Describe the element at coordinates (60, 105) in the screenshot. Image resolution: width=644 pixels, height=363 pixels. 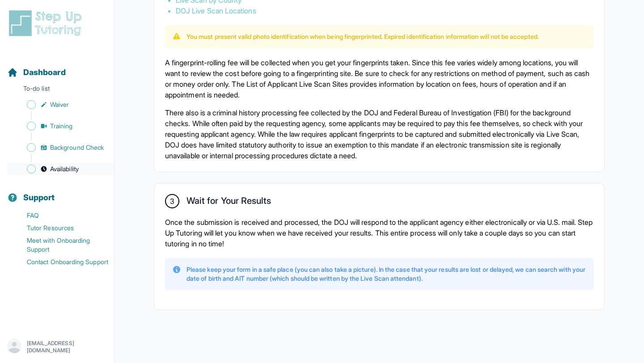
I see `span: Waiver` at that location.